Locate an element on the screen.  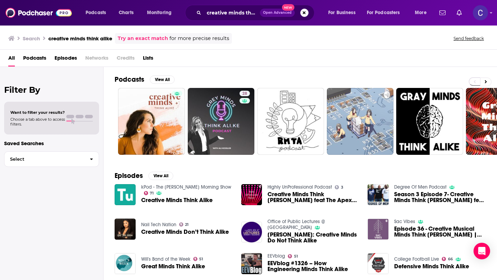
a: Sac Vibes is located at coordinates (405, 222).